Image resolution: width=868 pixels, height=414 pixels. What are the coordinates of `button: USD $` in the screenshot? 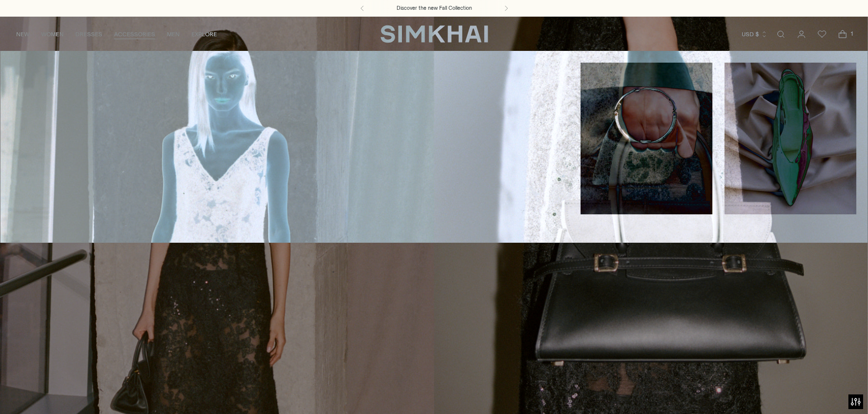 It's located at (754, 34).